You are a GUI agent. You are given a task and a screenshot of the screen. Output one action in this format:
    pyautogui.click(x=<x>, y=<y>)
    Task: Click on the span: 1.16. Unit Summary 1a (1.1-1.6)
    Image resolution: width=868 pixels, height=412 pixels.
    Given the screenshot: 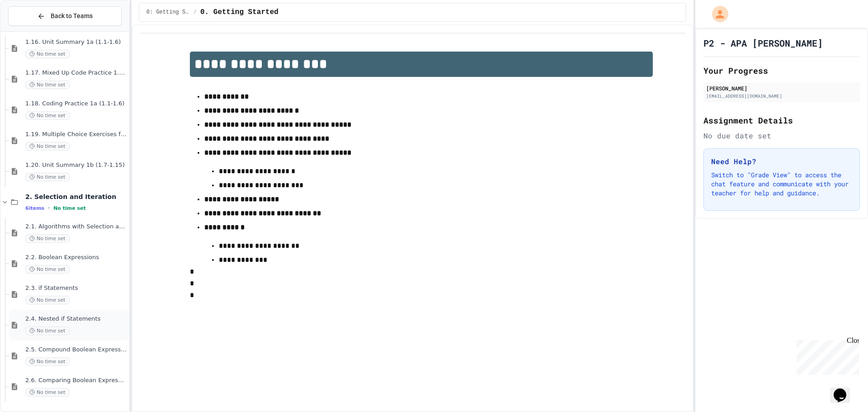 What is the action you would take?
    pyautogui.click(x=76, y=42)
    